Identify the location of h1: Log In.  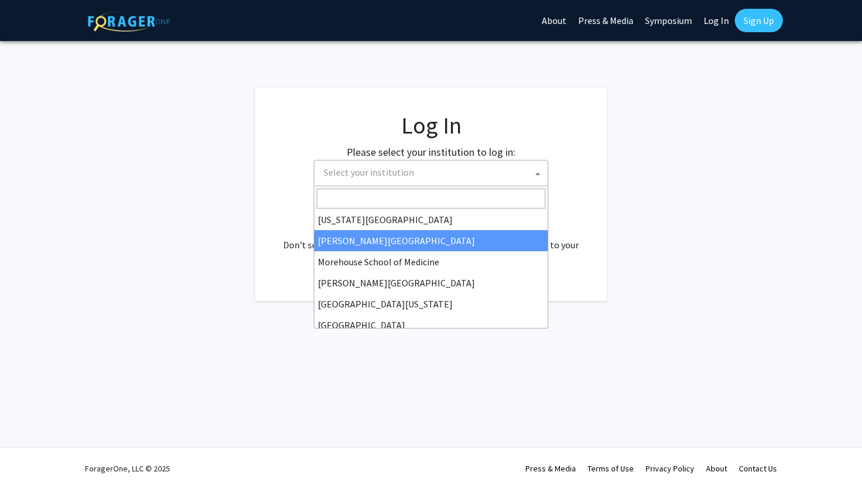
(431, 125).